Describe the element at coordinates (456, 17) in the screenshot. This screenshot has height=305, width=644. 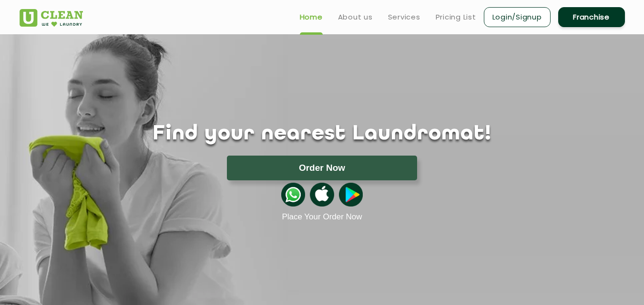
I see `a: Pricing List` at that location.